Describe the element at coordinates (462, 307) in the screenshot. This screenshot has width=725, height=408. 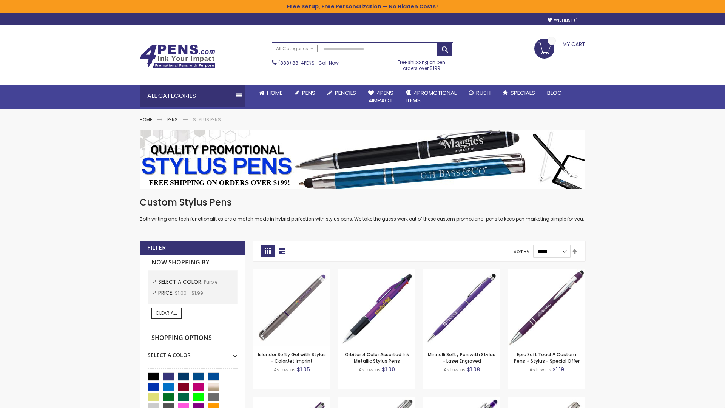
I see `img: Minnelli Softy Pen with Stylus - Laser Engraved-Purple` at that location.